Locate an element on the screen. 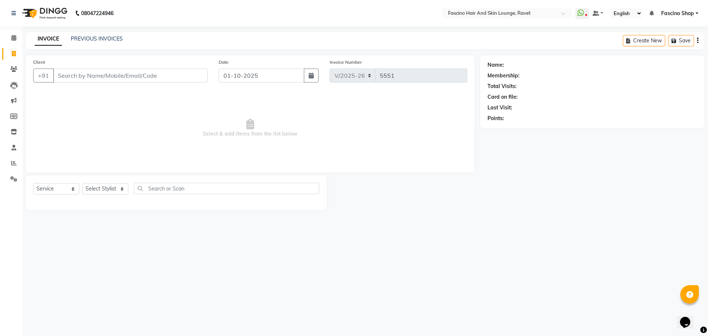  div: Name: is located at coordinates (495, 65).